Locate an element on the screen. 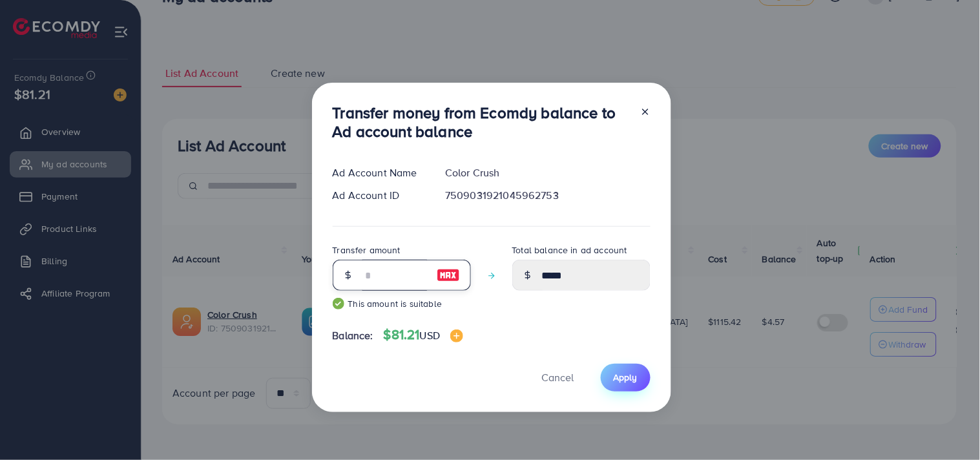 The height and width of the screenshot is (460, 980). div: Color Crush is located at coordinates (547, 173).